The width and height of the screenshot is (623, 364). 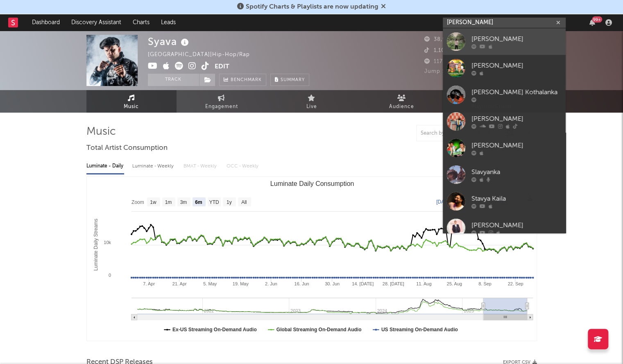 What do you see at coordinates (383, 7) in the screenshot?
I see `span: Dismiss` at bounding box center [383, 7].